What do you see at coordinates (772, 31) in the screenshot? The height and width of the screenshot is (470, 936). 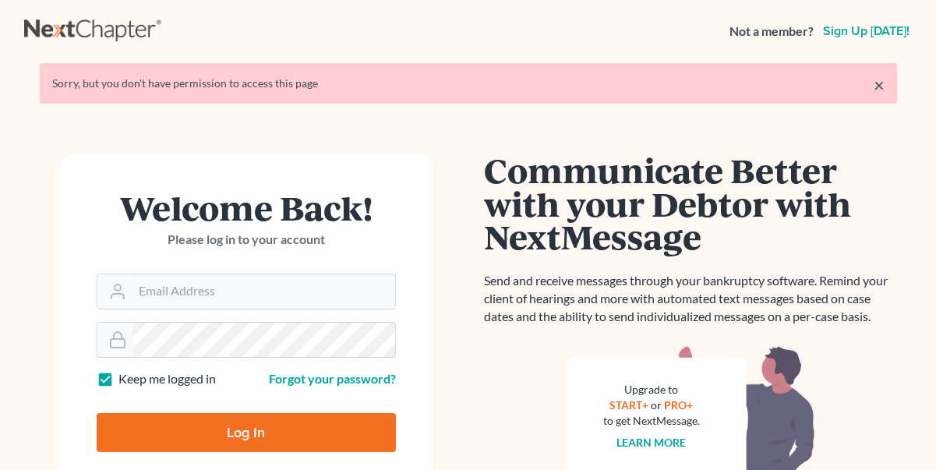 I see `strong: Not a member?` at bounding box center [772, 31].